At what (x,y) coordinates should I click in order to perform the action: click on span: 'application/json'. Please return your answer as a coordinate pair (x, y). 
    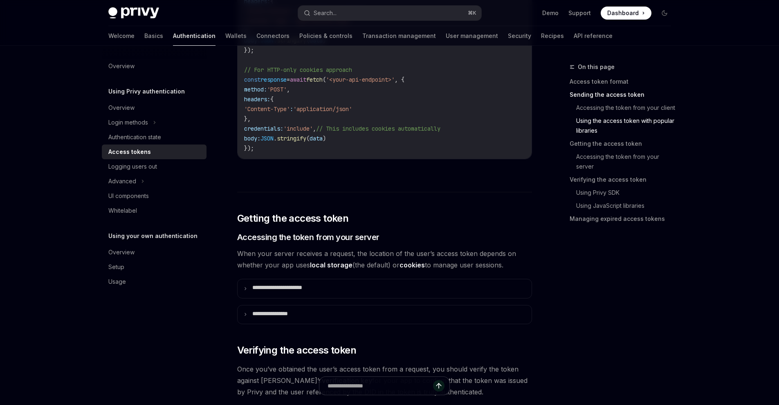
    Looking at the image, I should click on (323, 109).